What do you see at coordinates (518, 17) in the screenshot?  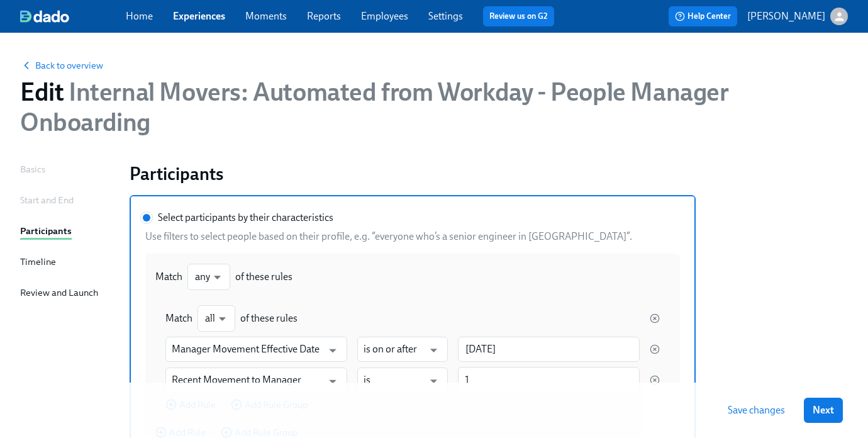 I see `a: Review us on G2` at bounding box center [518, 17].